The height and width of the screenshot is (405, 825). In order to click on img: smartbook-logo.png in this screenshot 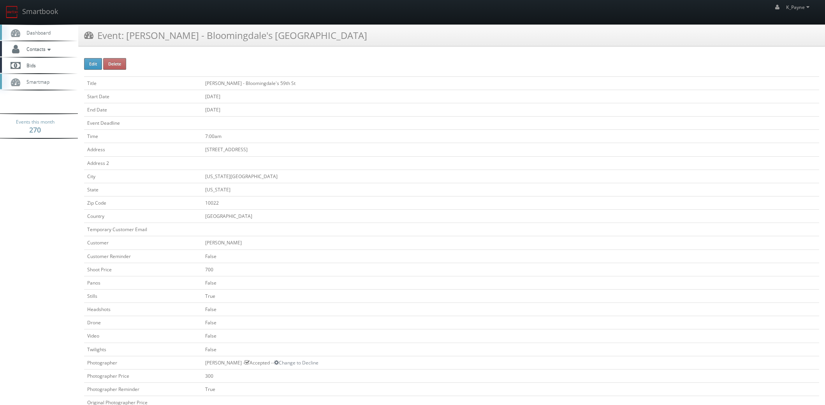, I will do `click(12, 12)`.